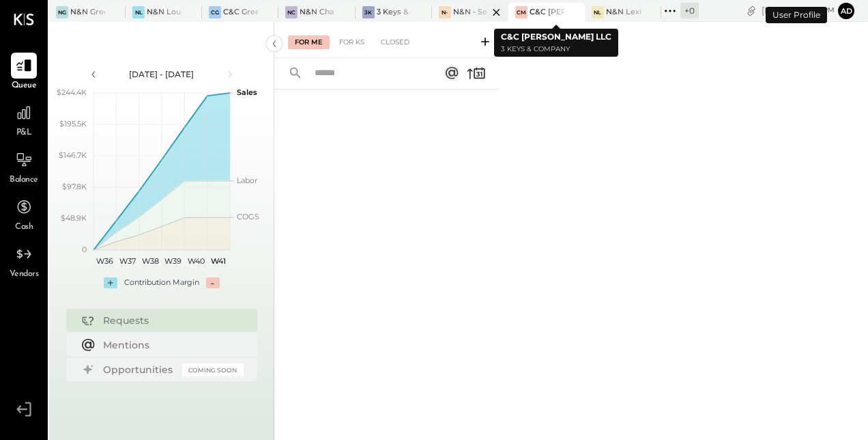 This screenshot has height=440, width=868. Describe the element at coordinates (828, 10) in the screenshot. I see `span: pm` at that location.